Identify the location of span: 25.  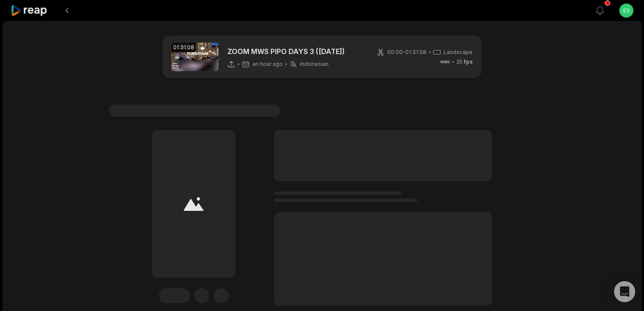
(464, 62).